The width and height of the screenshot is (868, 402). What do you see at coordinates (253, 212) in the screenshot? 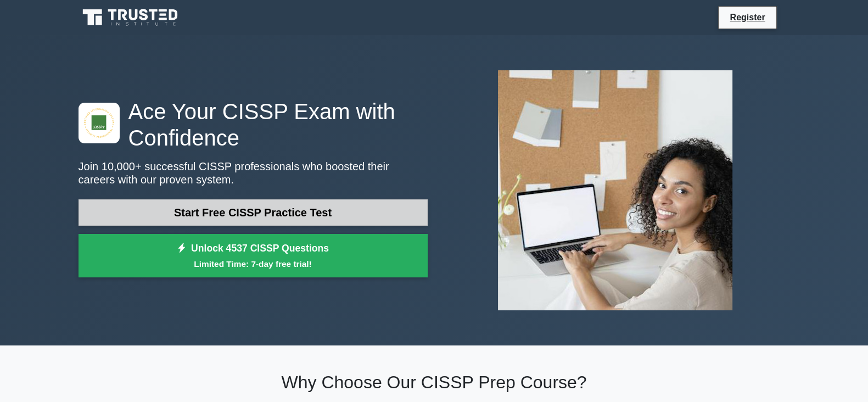
I see `a: Start Free CISSP Practice Test` at bounding box center [253, 212].